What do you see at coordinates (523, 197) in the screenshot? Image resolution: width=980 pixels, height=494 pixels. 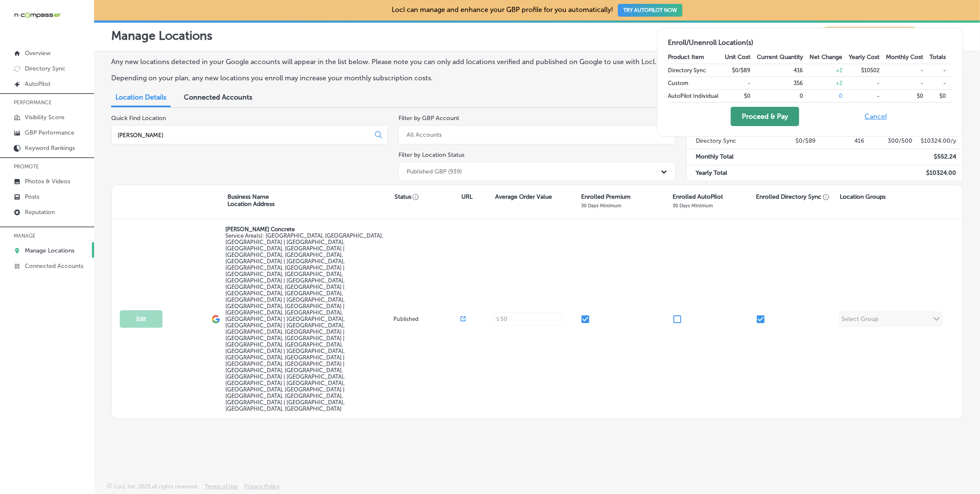 I see `p: Average Order Value` at bounding box center [523, 197].